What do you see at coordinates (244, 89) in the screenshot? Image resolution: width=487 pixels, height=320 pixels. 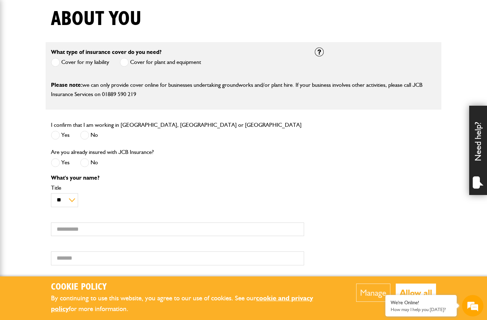 I see `p: we can only provide cover online for businesses undertaking groundworks and/or plant hire. If you...` at bounding box center [244, 89].